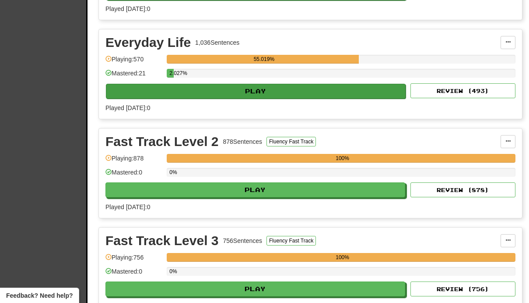 This screenshot has width=529, height=303. I want to click on button: Review (878), so click(463, 190).